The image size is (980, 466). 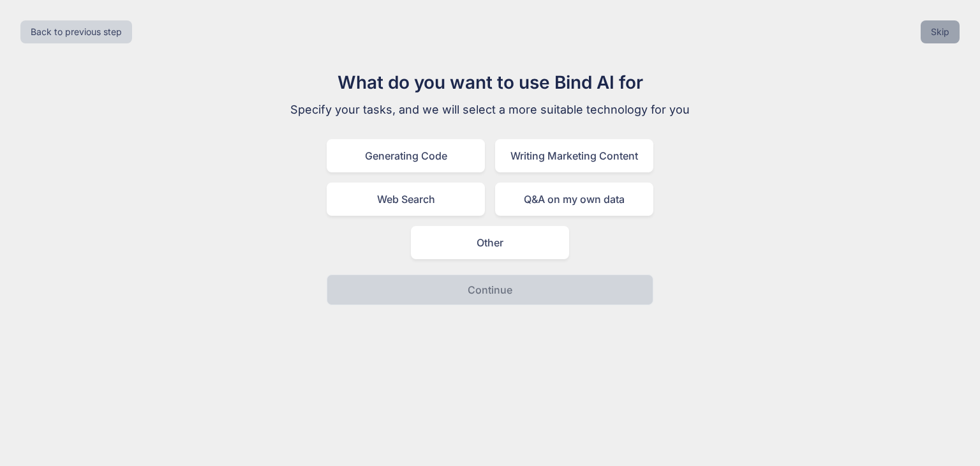 What do you see at coordinates (406, 156) in the screenshot?
I see `div: Generating Code` at bounding box center [406, 156].